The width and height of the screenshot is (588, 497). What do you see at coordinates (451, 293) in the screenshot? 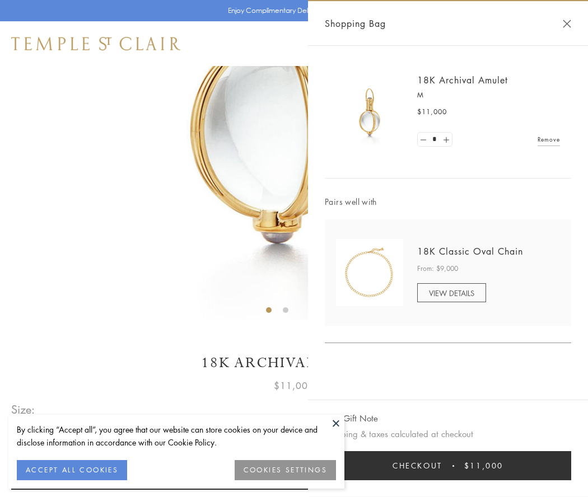
I see `a: VIEW DETAILS` at bounding box center [451, 293].